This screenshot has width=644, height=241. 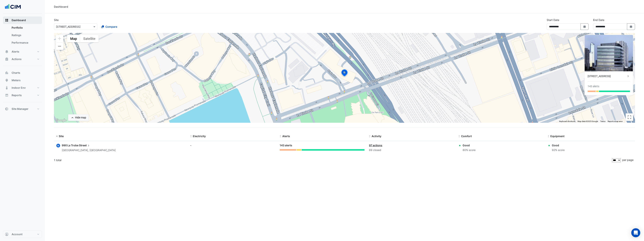 What do you see at coordinates (636, 233) in the screenshot?
I see `div: Open Intercom Messenger` at bounding box center [636, 233].